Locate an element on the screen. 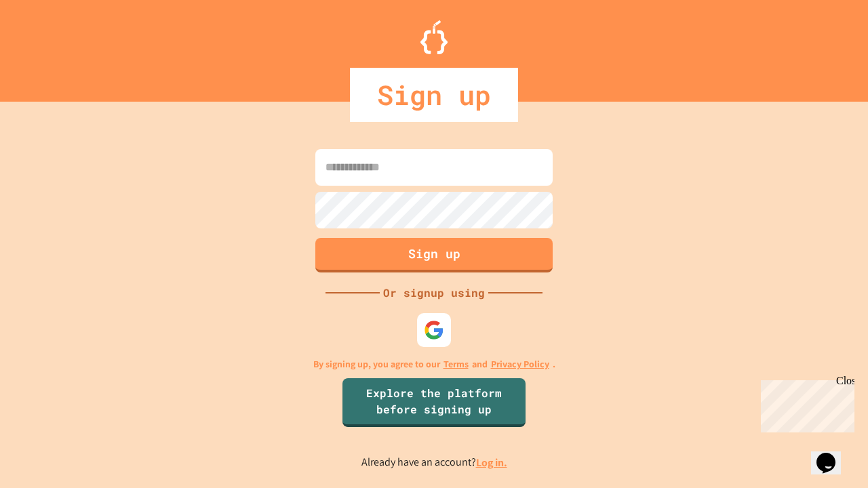  div: Chat with us now!Close is located at coordinates (50, 45).